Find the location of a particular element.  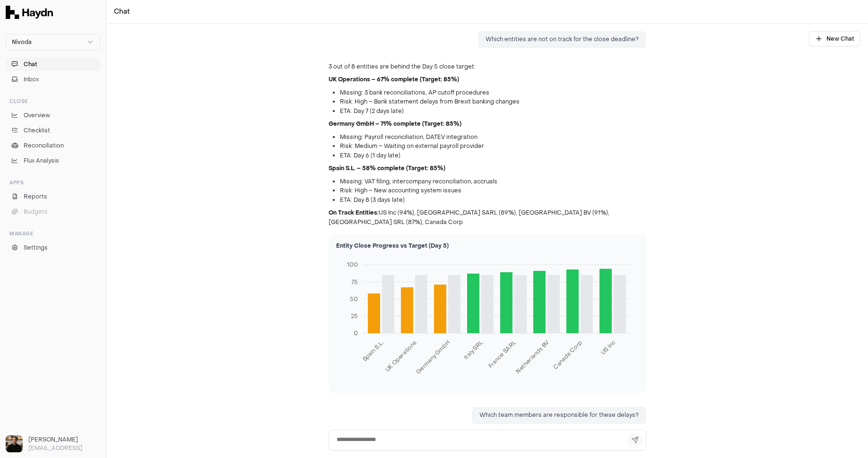

strong: On Track Entities: is located at coordinates (354, 213).